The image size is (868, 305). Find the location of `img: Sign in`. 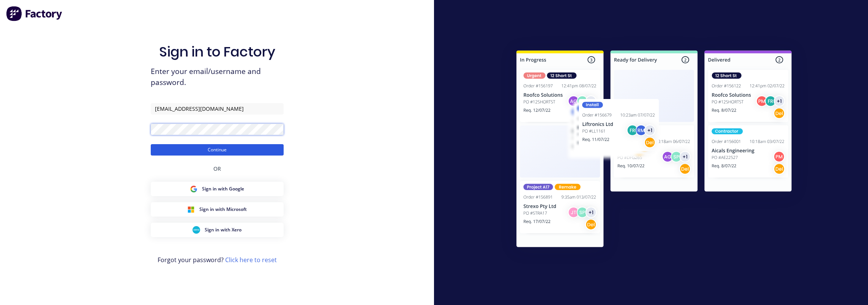

img: Sign in is located at coordinates (654, 150).